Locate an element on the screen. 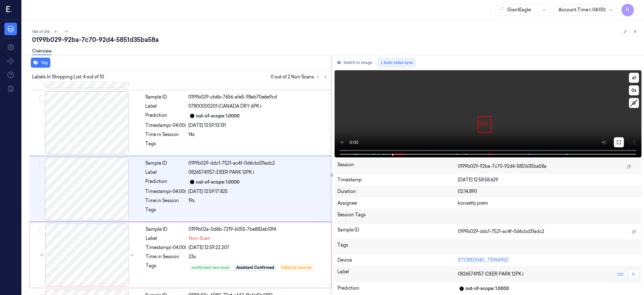 The width and height of the screenshot is (644, 295). div: Timestamp is located at coordinates (398, 180).